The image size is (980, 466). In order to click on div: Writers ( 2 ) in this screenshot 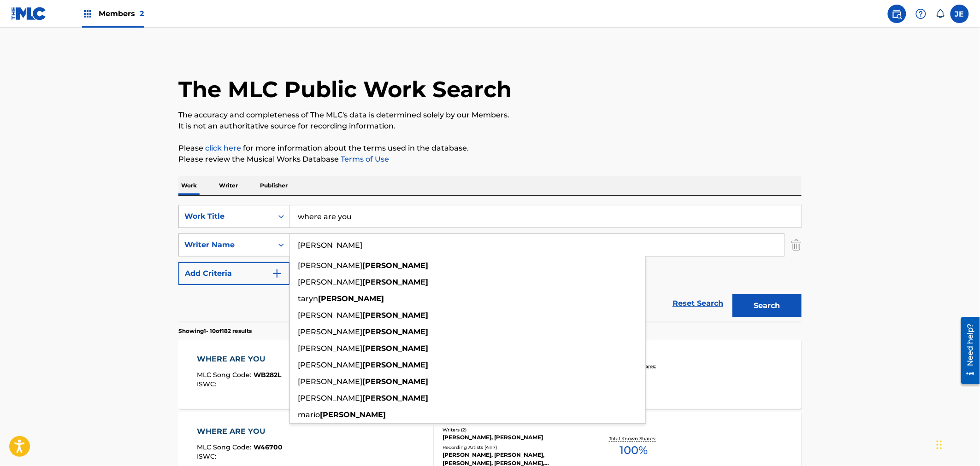, I will do `click(512, 429)`.